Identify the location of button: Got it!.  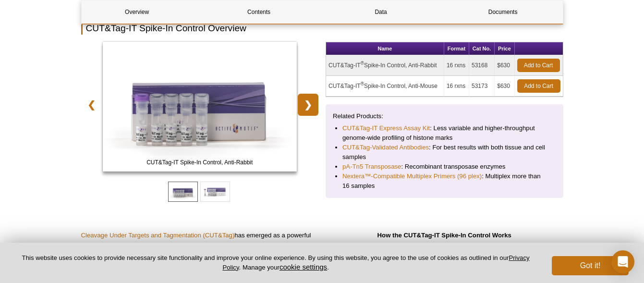
(590, 266).